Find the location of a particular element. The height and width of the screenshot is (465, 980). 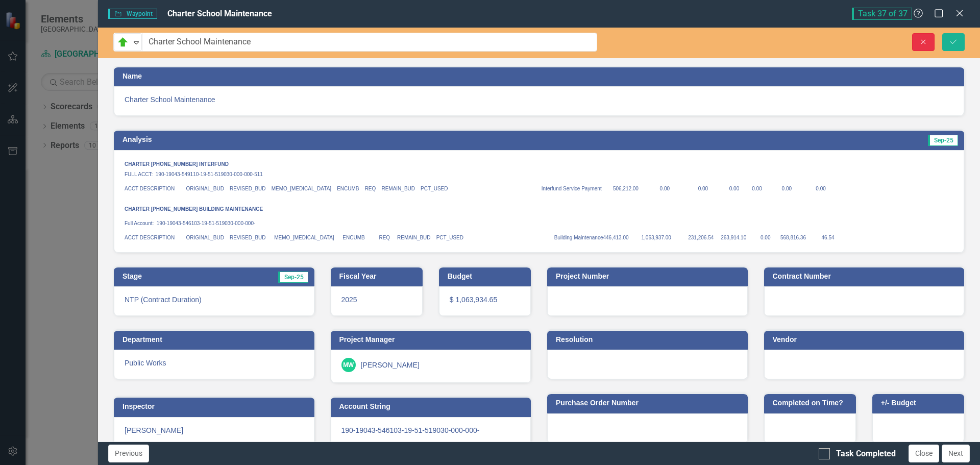

h3: Department is located at coordinates (216, 339).